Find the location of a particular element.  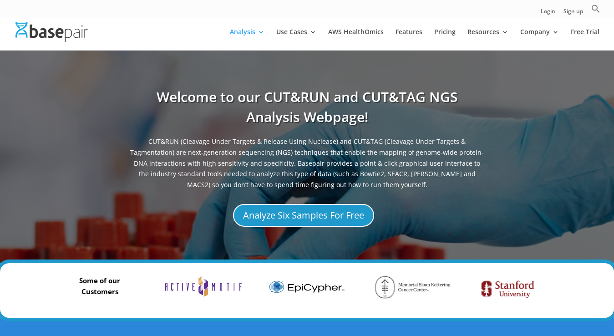

a: Pricing is located at coordinates (444, 39).